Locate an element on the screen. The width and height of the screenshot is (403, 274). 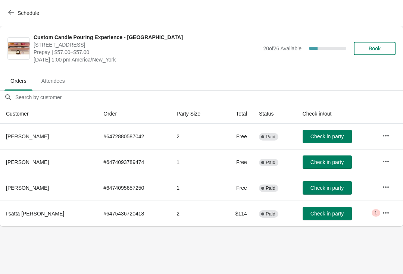
th: Order is located at coordinates (134, 114).